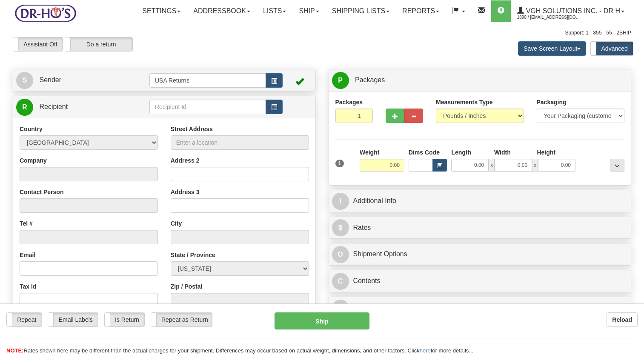  Describe the element at coordinates (208, 80) in the screenshot. I see `input: Sender Id` at that location.